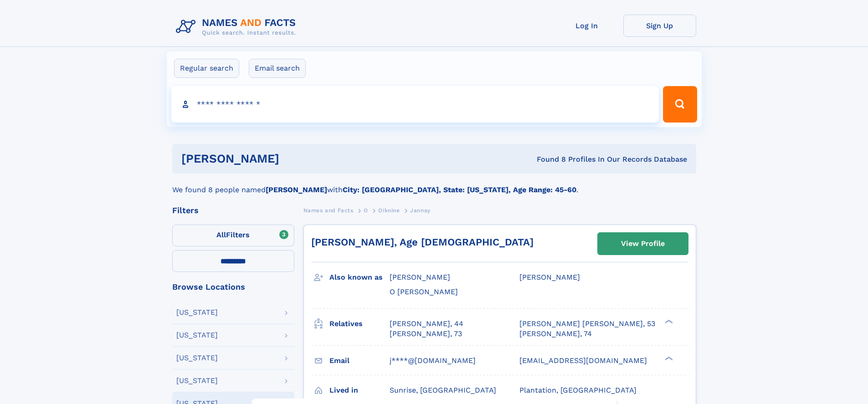 The height and width of the screenshot is (404, 868). Describe the element at coordinates (659, 26) in the screenshot. I see `a: Sign Up` at that location.